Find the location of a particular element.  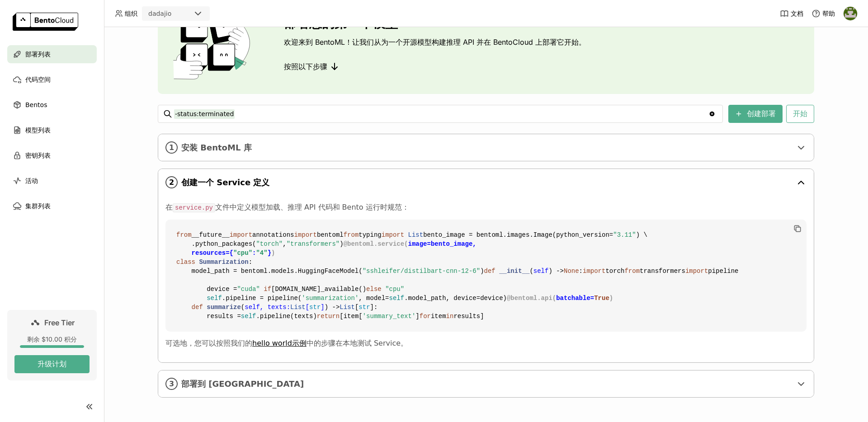

img: dadajio dadajio is located at coordinates (850, 14).